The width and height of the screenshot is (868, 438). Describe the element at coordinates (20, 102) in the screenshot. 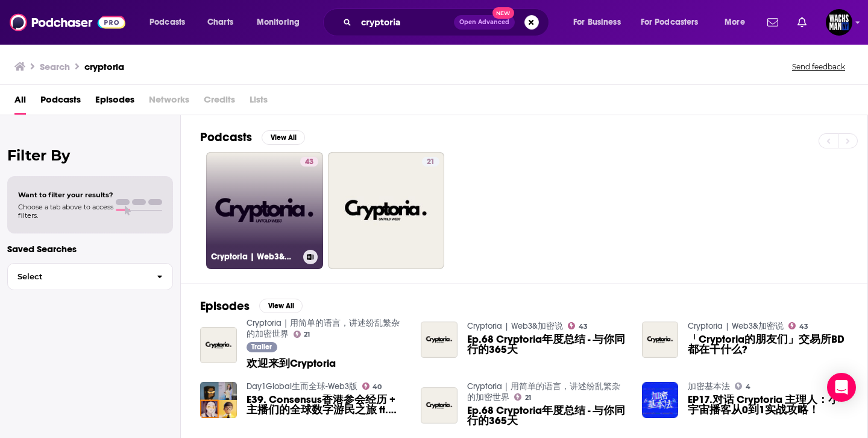

I see `span: All` at that location.